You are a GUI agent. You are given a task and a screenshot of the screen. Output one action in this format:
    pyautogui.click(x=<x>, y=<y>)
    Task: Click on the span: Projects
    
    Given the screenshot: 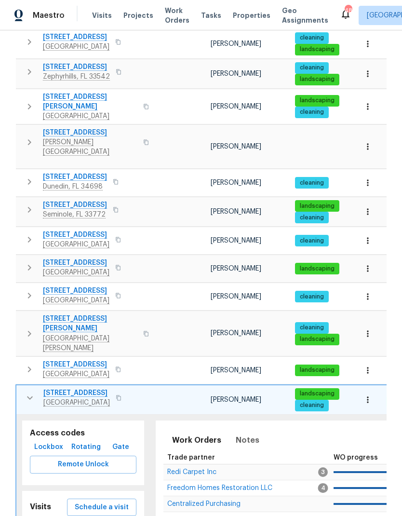 What is the action you would take?
    pyautogui.click(x=138, y=15)
    